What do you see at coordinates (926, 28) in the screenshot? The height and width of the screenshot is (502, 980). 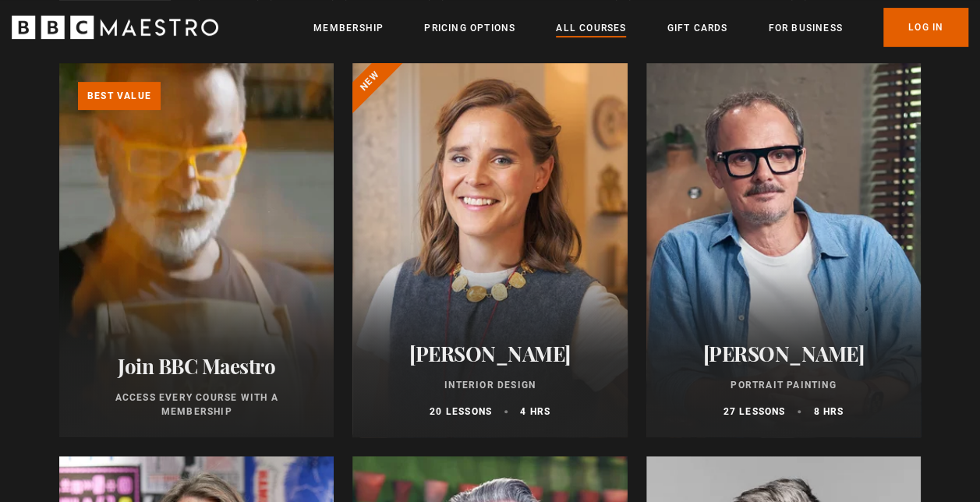 I see `a: Log In` at bounding box center [926, 28].